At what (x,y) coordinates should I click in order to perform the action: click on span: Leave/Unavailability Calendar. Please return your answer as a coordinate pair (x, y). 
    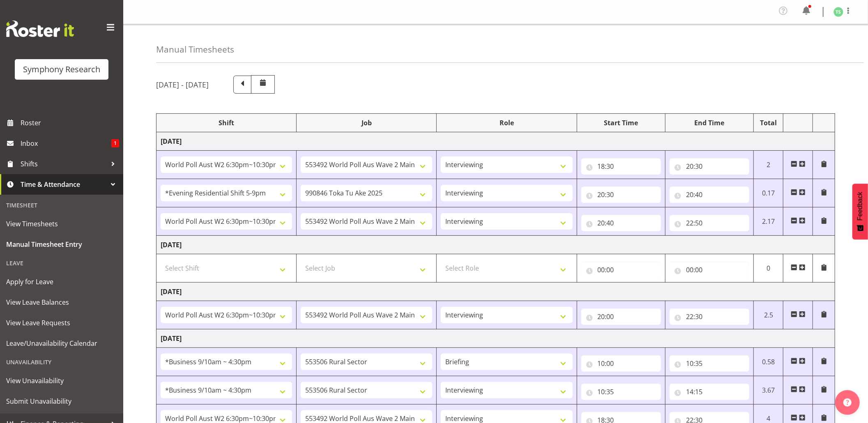
    Looking at the image, I should click on (62, 343).